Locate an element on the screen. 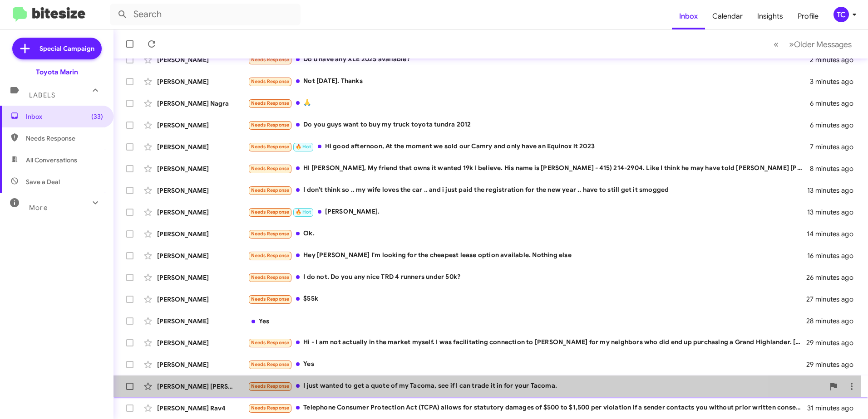 The width and height of the screenshot is (868, 419). span: Calendar is located at coordinates (728, 17).